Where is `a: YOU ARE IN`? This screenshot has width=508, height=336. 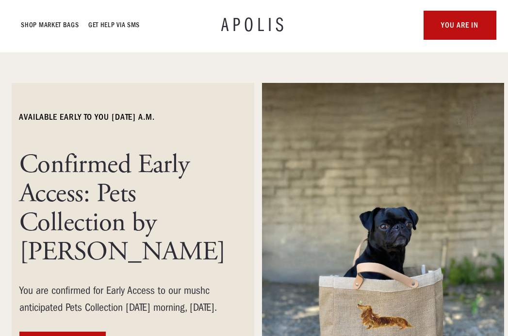
a: YOU ARE IN is located at coordinates (460, 25).